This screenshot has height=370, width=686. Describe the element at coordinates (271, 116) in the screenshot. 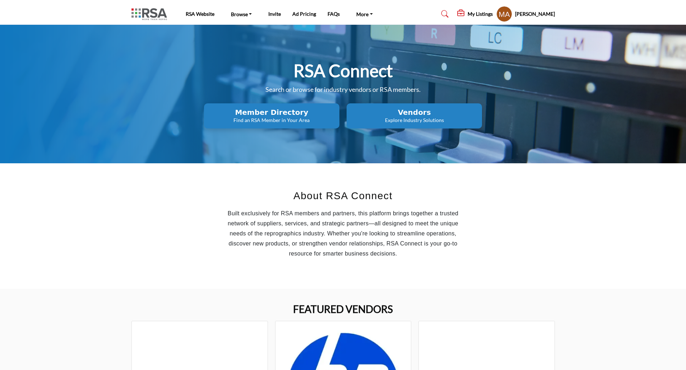

I see `button: Member Directory Find an RSA Member in Your Area` at that location.